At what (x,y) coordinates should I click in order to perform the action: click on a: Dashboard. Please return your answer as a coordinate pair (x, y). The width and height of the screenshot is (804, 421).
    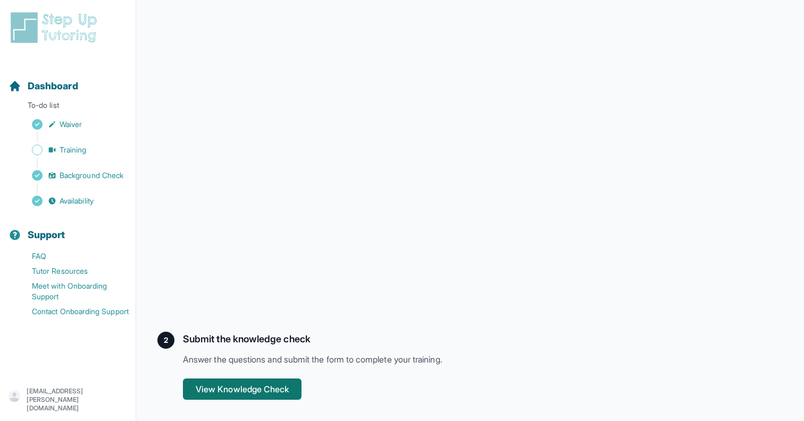
    Looking at the image, I should click on (43, 86).